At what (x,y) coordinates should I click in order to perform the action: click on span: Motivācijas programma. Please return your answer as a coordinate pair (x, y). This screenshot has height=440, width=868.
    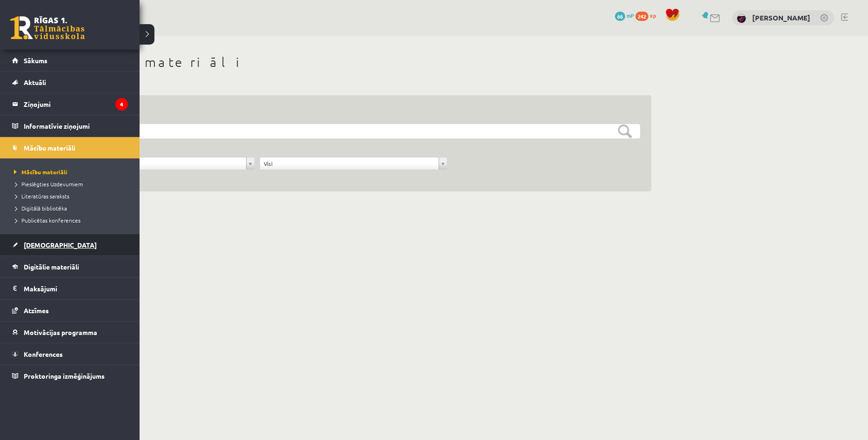
    Looking at the image, I should click on (60, 332).